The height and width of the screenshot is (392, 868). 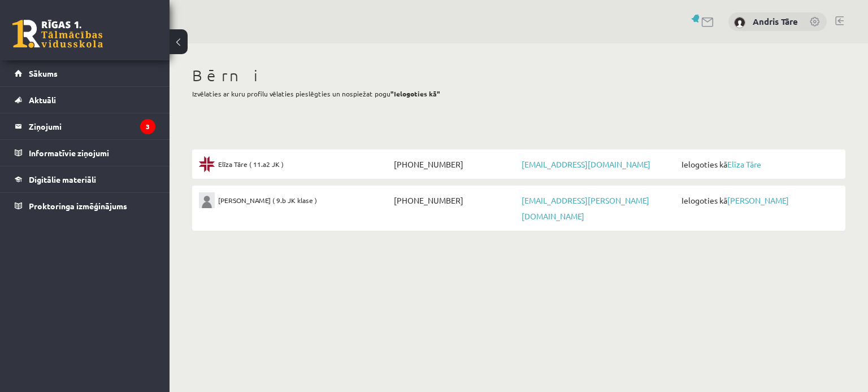 What do you see at coordinates (519, 76) in the screenshot?
I see `h1: Bērni` at bounding box center [519, 76].